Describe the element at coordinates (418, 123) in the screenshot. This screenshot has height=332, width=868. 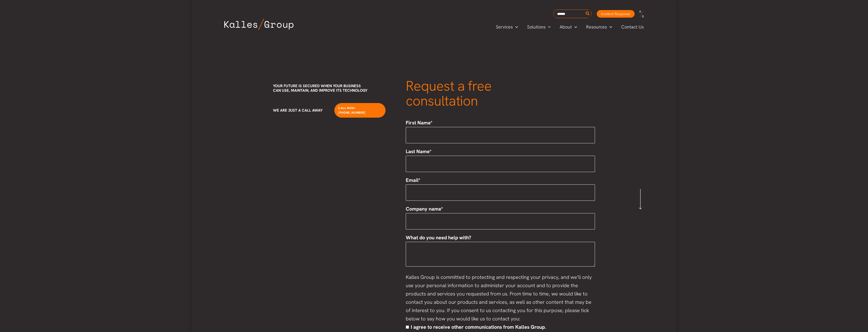
I see `span: First Name` at that location.